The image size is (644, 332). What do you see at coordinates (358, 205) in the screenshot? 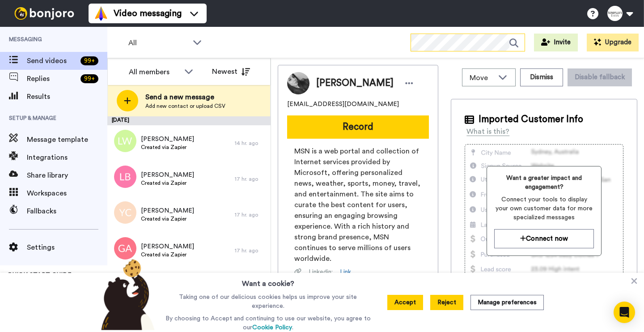
I see `span: MSN is a web portal and collection of Internet services provided by Microsoft, offering personali...` at bounding box center [358, 205].